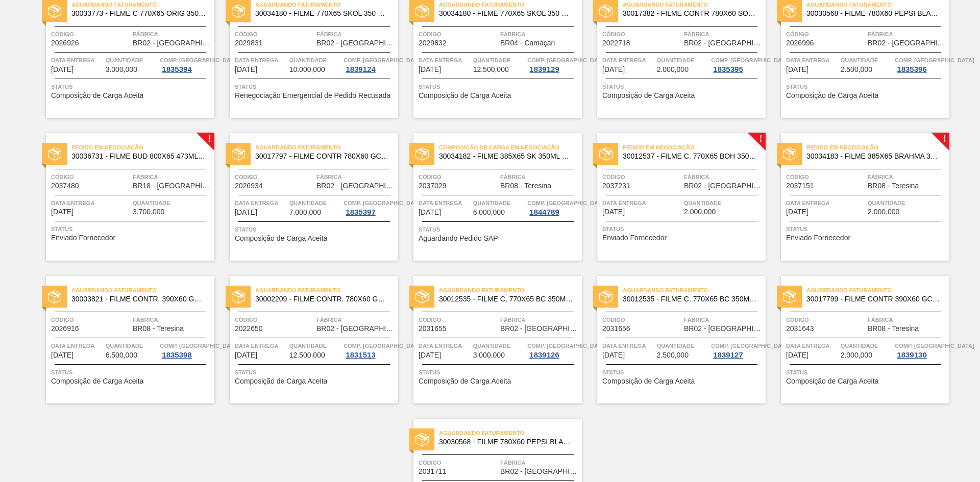 This screenshot has width=980, height=482. What do you see at coordinates (139, 13) in the screenshot?
I see `span: 30033773 - FILME C 770X65 ORIG 350ML C12 NIV24` at bounding box center [139, 13].